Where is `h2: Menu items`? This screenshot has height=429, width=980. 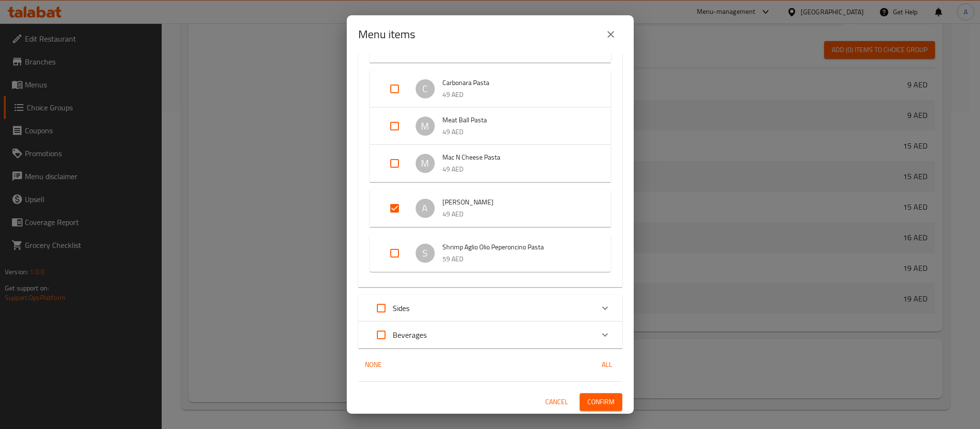 h2: Menu items is located at coordinates (387, 34).